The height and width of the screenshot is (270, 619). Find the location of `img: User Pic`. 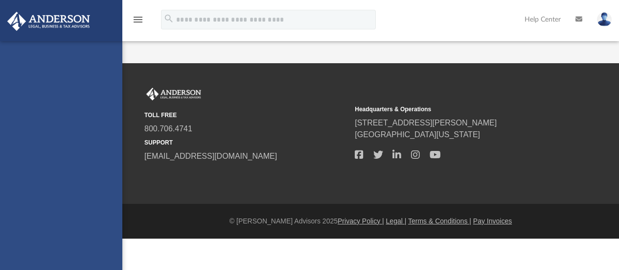

img: User Pic is located at coordinates (604, 19).